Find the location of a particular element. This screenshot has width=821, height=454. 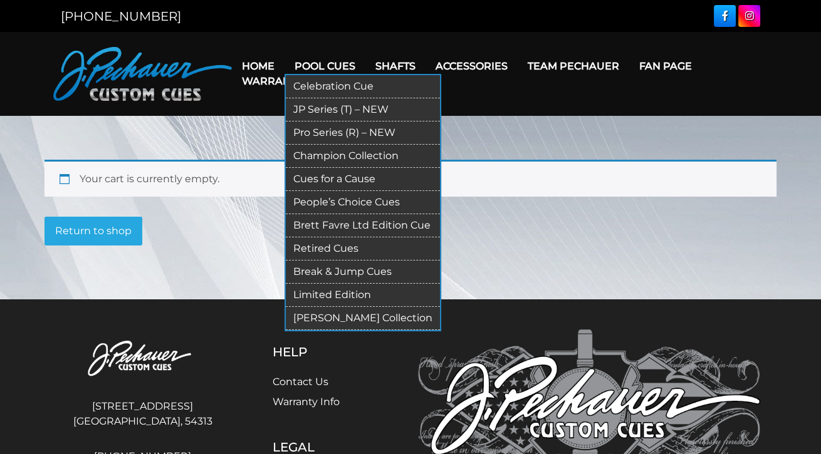

a: Celebration Cue is located at coordinates (363, 86).